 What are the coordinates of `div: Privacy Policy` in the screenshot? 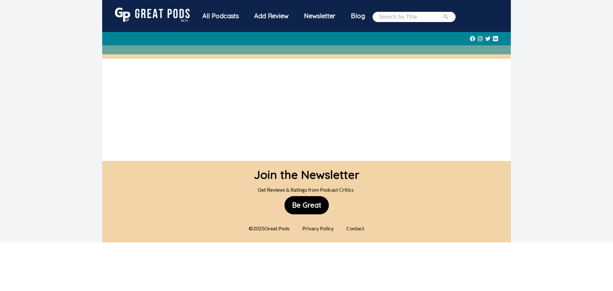 It's located at (318, 228).